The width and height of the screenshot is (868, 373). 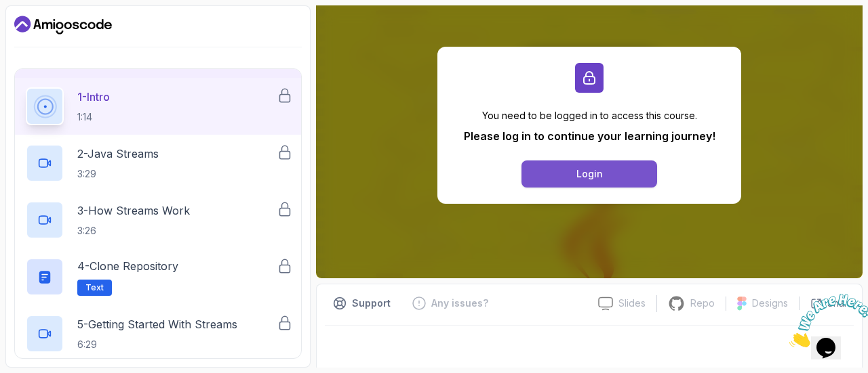 I want to click on p: Designs, so click(x=770, y=304).